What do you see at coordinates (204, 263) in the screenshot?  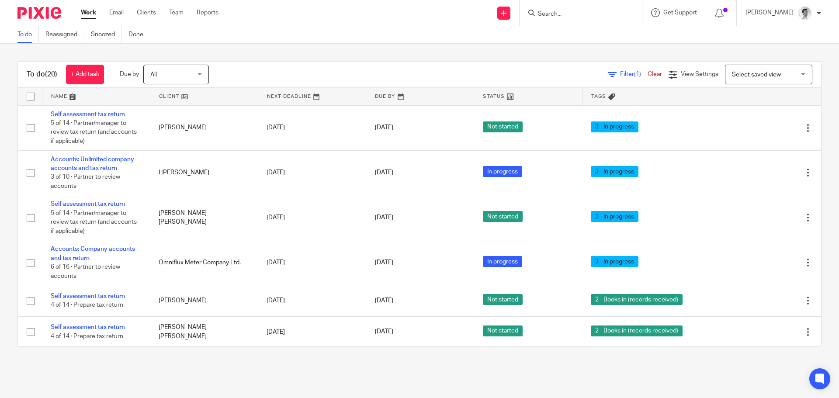 I see `td: Omniflux Meter Company Ltd.` at bounding box center [204, 263].